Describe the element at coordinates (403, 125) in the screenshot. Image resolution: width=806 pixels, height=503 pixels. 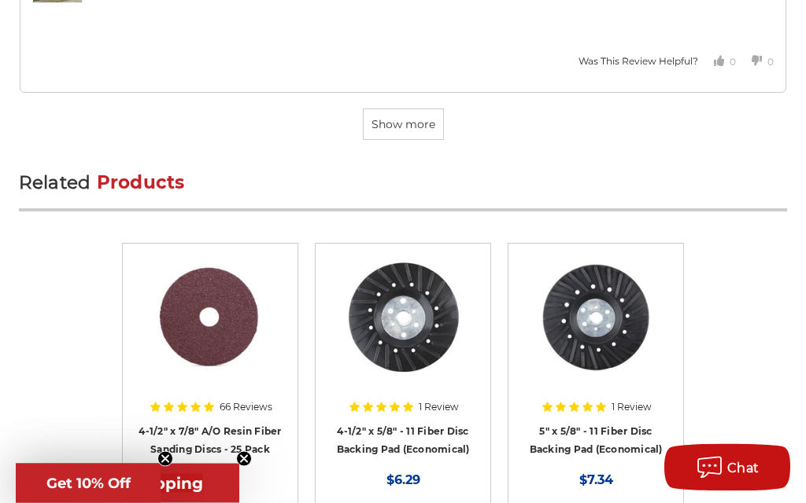
I see `button: Show more` at that location.